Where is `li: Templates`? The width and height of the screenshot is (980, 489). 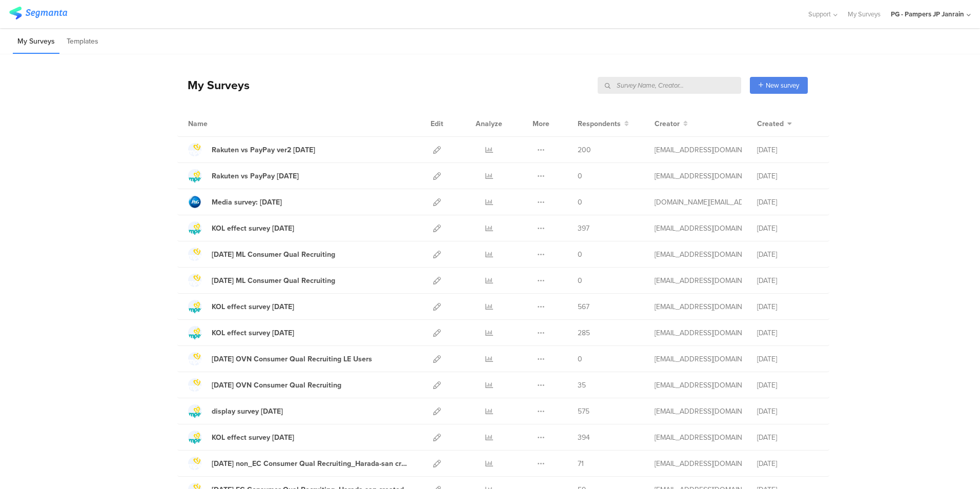
li: Templates is located at coordinates (83, 42).